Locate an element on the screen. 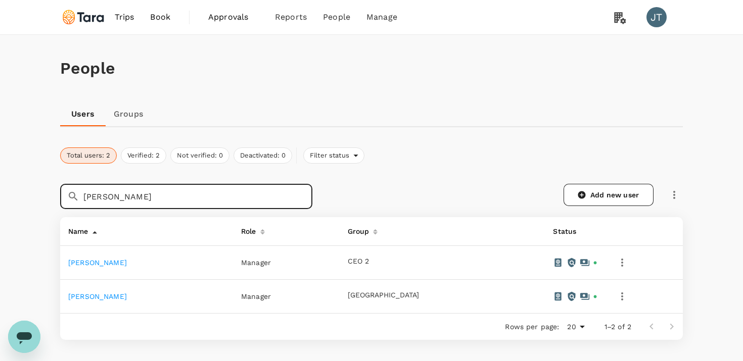  p: 1–2 of 2 is located at coordinates (618, 327).